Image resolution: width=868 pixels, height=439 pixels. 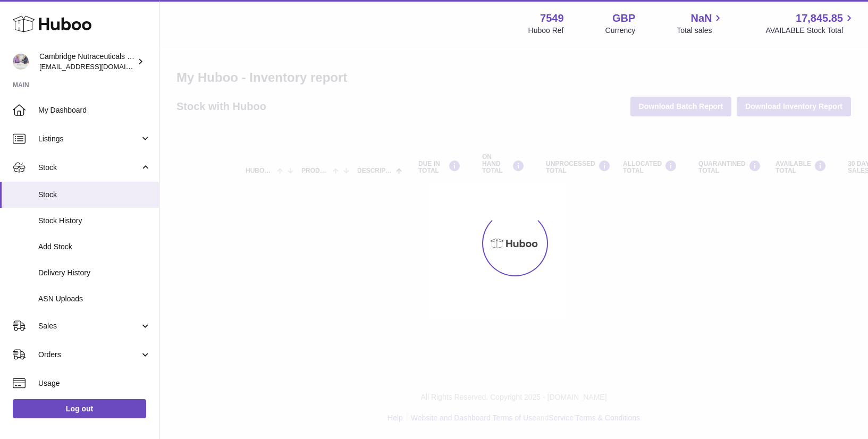 What do you see at coordinates (810, 23) in the screenshot?
I see `a: 17,845.85 AVAILABLE Stock Total` at bounding box center [810, 23].